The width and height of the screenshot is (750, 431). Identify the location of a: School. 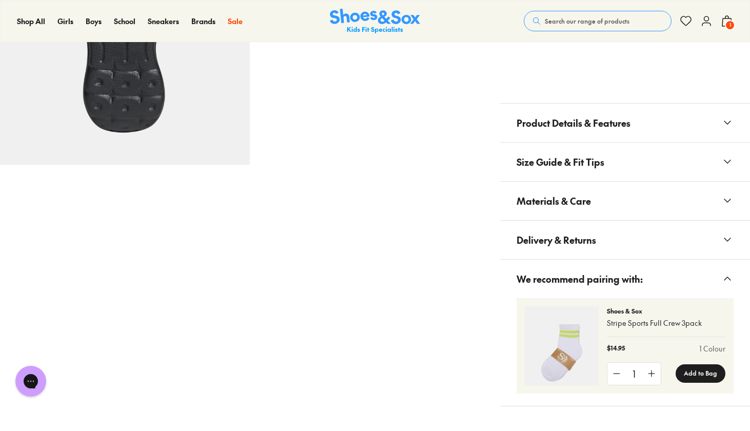
(125, 21).